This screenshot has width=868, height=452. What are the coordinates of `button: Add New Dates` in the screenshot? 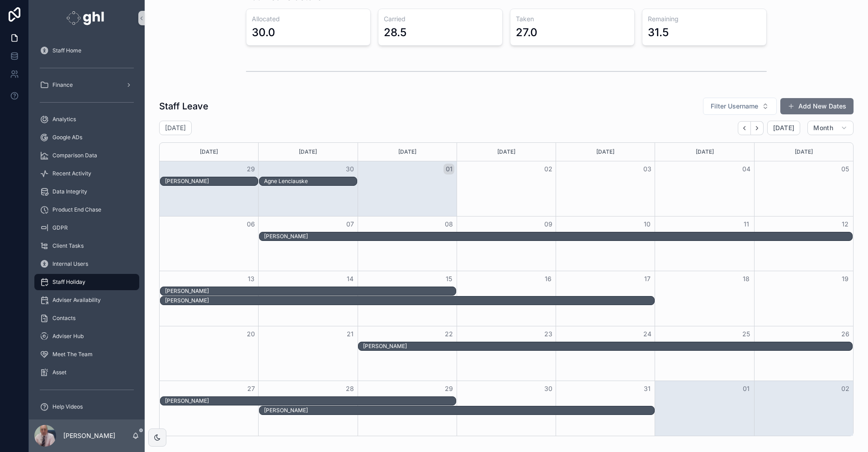 It's located at (817, 106).